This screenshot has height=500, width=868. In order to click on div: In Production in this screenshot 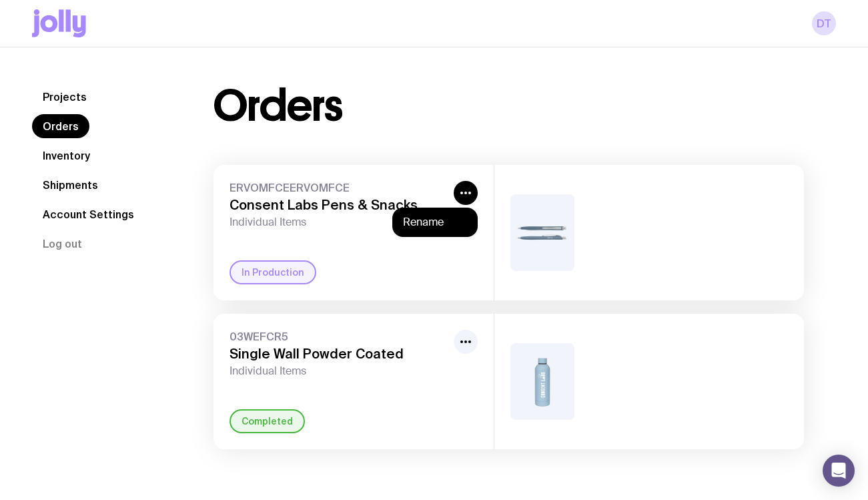, I will do `click(273, 272)`.